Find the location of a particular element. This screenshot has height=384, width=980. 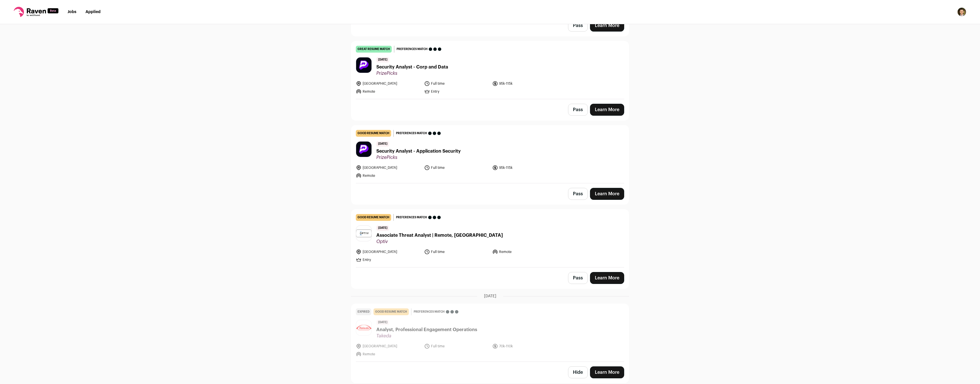

img: 19540706-medium_jpg is located at coordinates (961, 12).